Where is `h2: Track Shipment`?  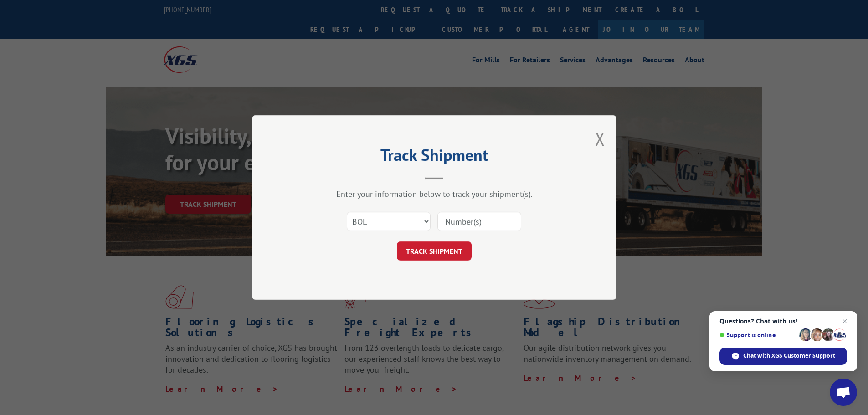 h2: Track Shipment is located at coordinates (434, 157).